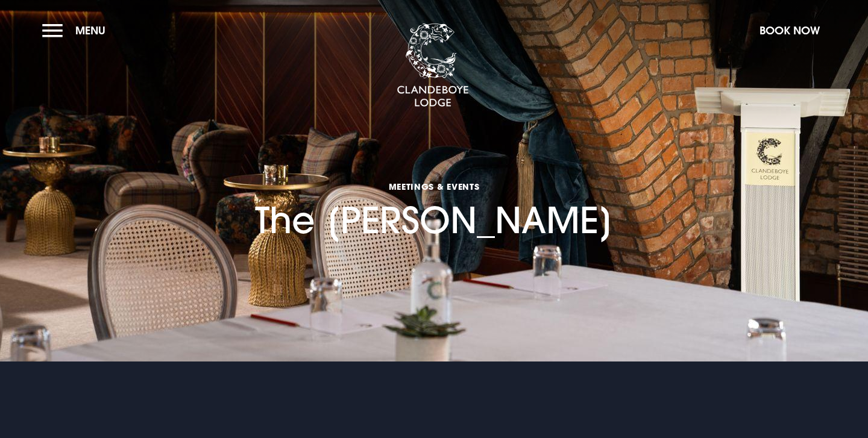 The width and height of the screenshot is (868, 438). I want to click on img: Clandeboye Lodge, so click(433, 66).